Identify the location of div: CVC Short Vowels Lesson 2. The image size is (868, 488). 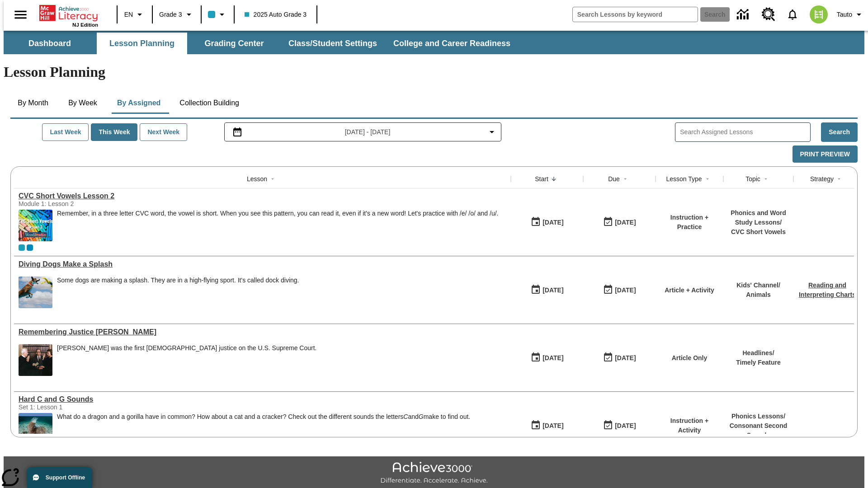
(262, 196).